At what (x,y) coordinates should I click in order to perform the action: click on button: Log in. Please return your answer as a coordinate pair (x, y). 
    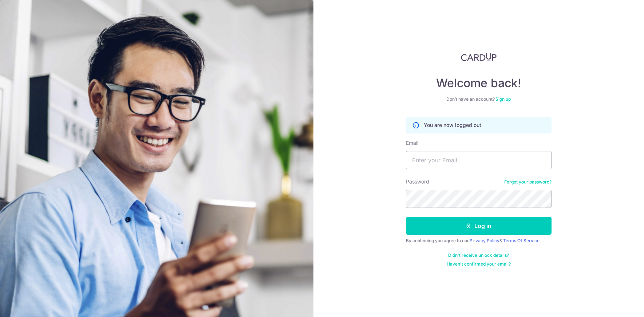
    Looking at the image, I should click on (479, 226).